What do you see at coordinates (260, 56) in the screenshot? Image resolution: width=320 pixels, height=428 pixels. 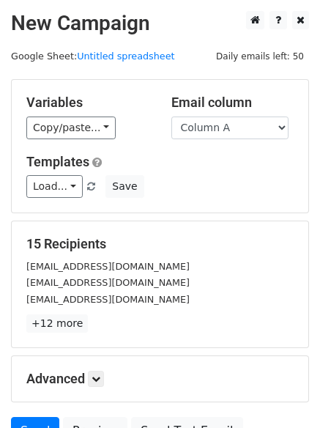 I see `a: Daily emails left: 50` at bounding box center [260, 56].